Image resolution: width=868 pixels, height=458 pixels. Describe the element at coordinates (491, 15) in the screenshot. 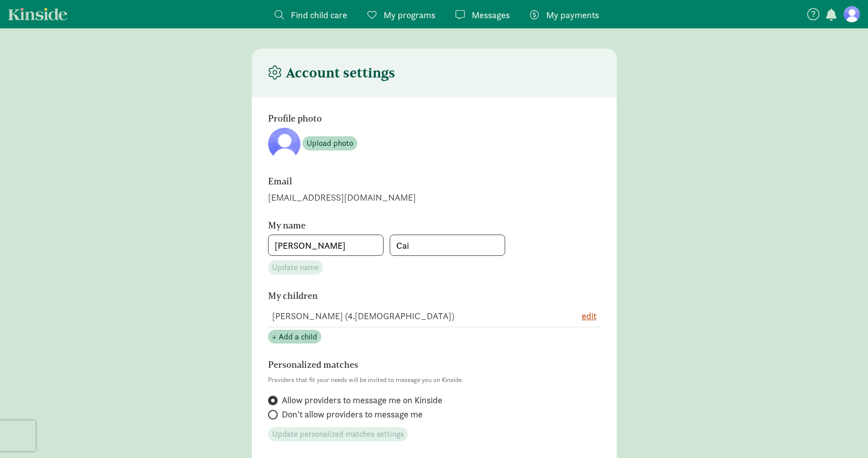

I see `span: Messages` at that location.